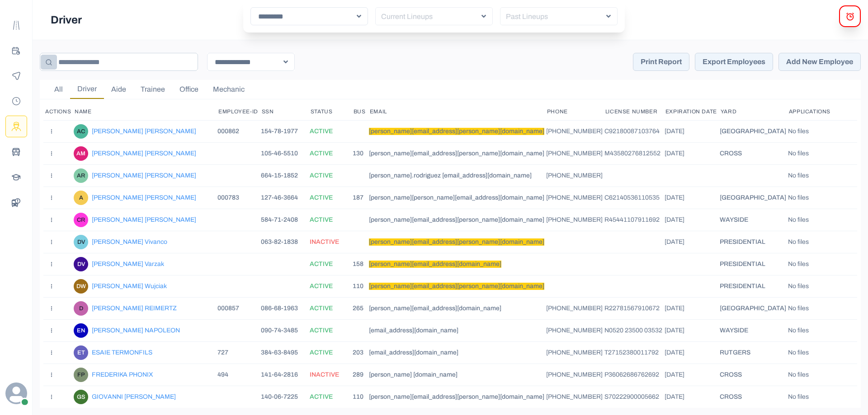  Describe the element at coordinates (634, 375) in the screenshot. I see `p: P36062686762692` at that location.